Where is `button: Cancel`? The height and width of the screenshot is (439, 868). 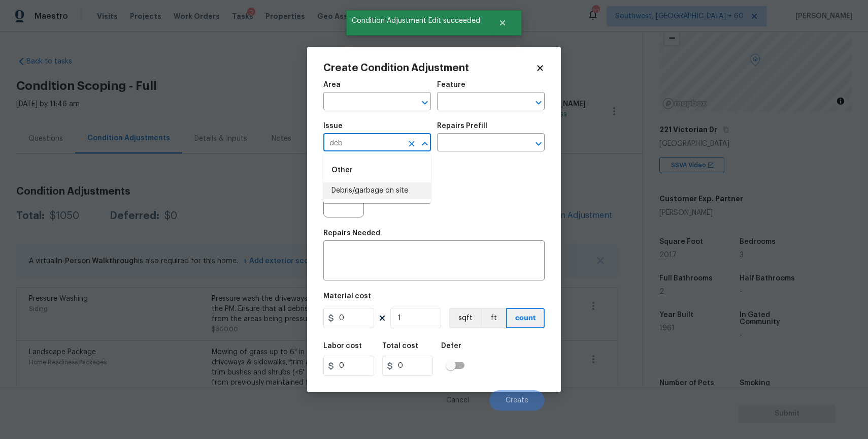
button: Cancel is located at coordinates (458, 400).